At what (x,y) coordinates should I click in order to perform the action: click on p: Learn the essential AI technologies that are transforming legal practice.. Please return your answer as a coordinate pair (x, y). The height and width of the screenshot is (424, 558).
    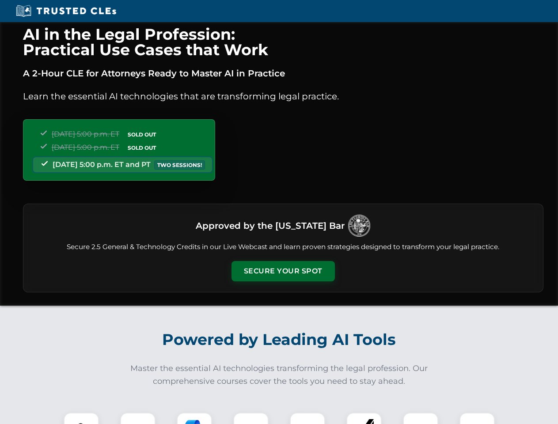
    Looking at the image, I should click on (283, 96).